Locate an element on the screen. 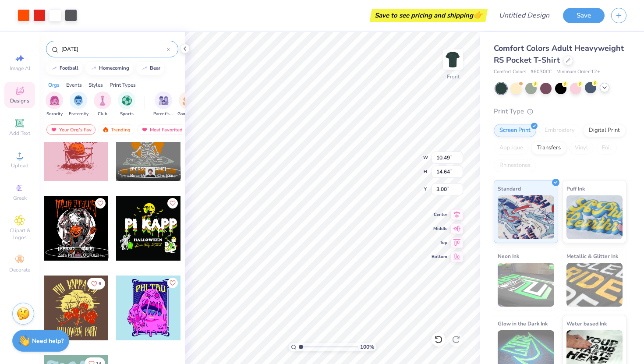  span: # 6030CC is located at coordinates (541, 72).